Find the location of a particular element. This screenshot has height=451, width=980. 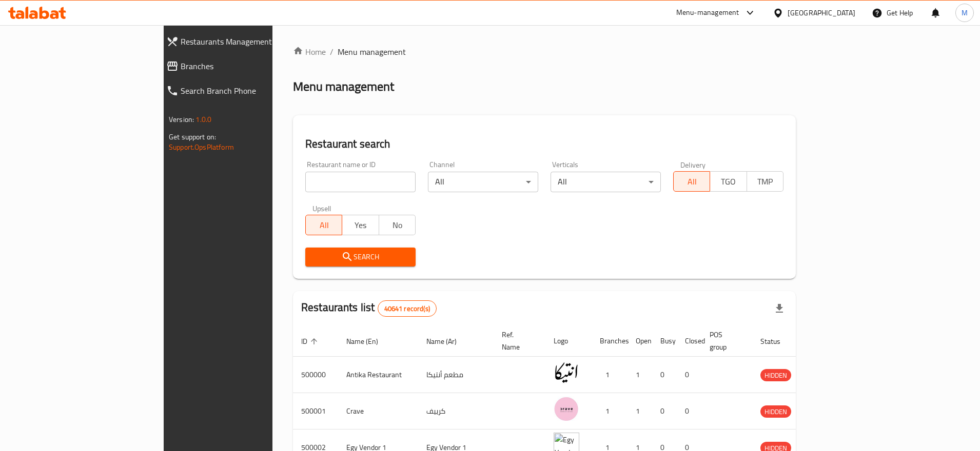

span: 1.0.0 is located at coordinates (203, 119).